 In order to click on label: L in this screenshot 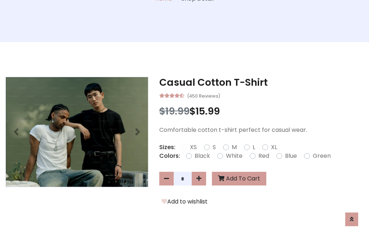, I will do `click(254, 148)`.